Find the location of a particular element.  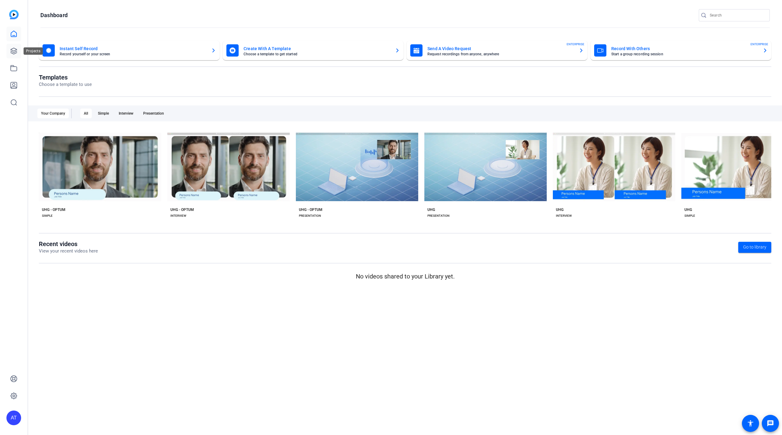

button: Send A Video RequestRequest recordings from anyone, anywhereENTERPRISE is located at coordinates (497, 50).